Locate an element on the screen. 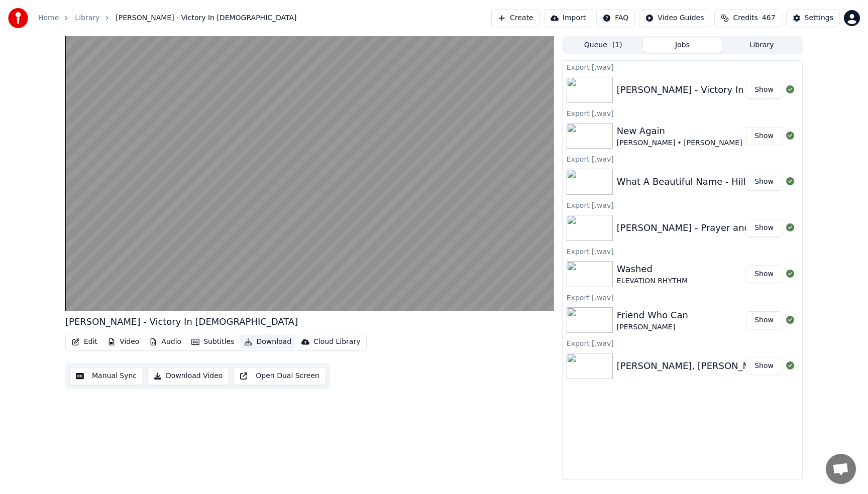 The height and width of the screenshot is (494, 868). span: Credits is located at coordinates (745, 18).